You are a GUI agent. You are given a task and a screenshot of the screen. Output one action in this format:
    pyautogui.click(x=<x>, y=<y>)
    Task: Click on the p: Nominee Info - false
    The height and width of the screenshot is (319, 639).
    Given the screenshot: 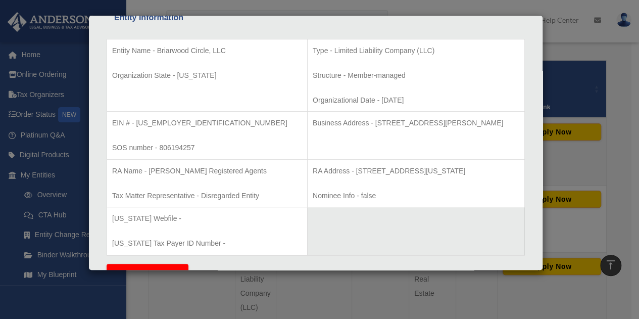 What is the action you would take?
    pyautogui.click(x=415, y=195)
    